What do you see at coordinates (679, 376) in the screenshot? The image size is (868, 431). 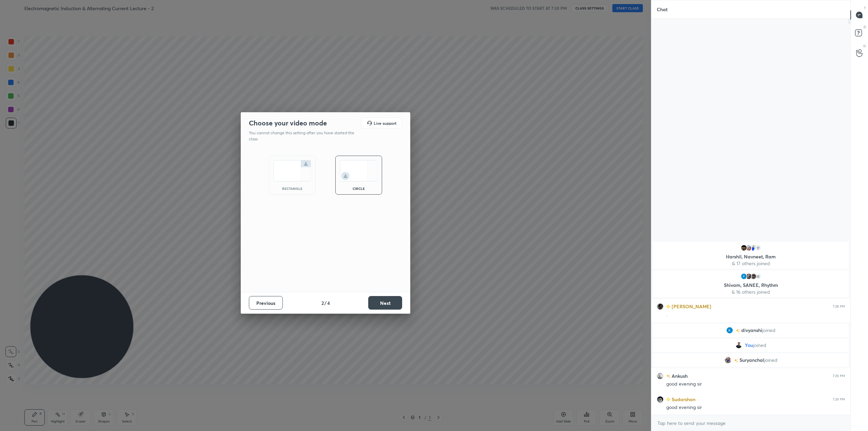 I see `h6: Ankush` at bounding box center [679, 376].